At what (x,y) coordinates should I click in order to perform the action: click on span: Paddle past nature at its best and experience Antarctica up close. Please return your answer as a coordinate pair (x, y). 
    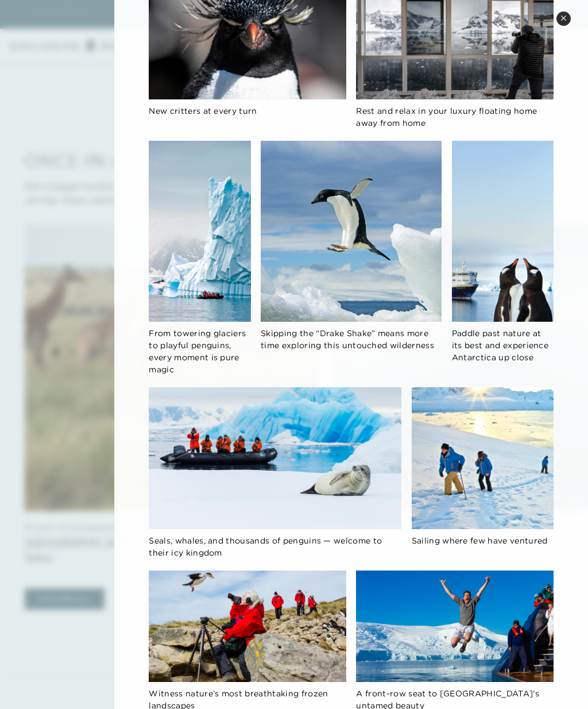
    Looking at the image, I should click on (500, 345).